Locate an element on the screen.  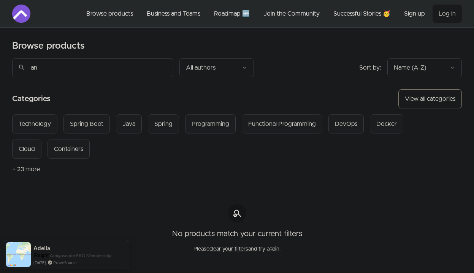
div: Docker is located at coordinates (387, 124).